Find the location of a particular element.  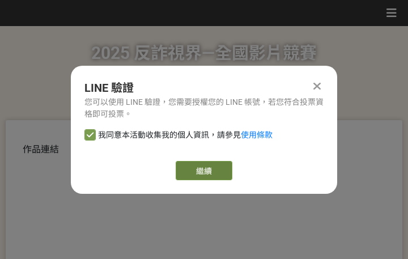

div: LINE 驗證 is located at coordinates (204, 88).